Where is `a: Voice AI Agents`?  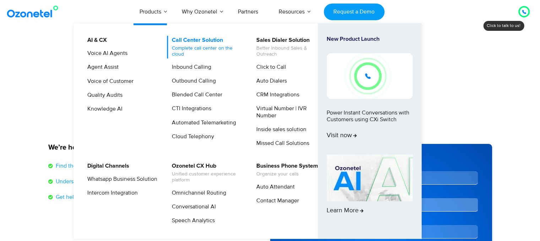
a: Voice AI Agents is located at coordinates (105, 53).